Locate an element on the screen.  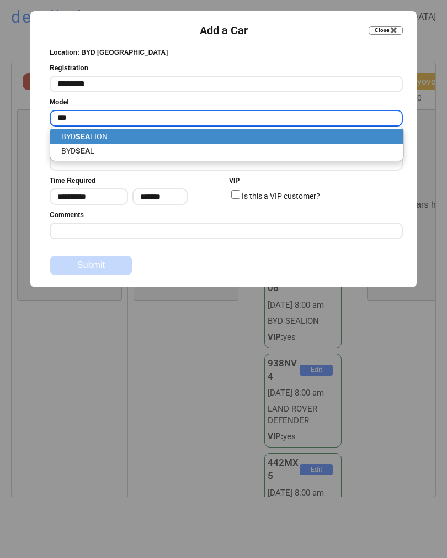
div: Comments is located at coordinates (67, 215).